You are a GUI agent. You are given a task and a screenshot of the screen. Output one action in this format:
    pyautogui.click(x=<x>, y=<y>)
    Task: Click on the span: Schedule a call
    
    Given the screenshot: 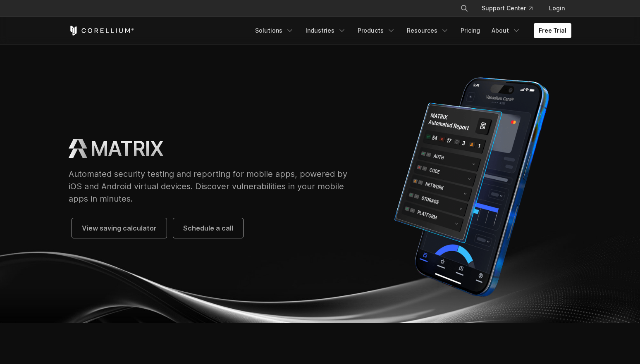 What is the action you would take?
    pyautogui.click(x=208, y=228)
    